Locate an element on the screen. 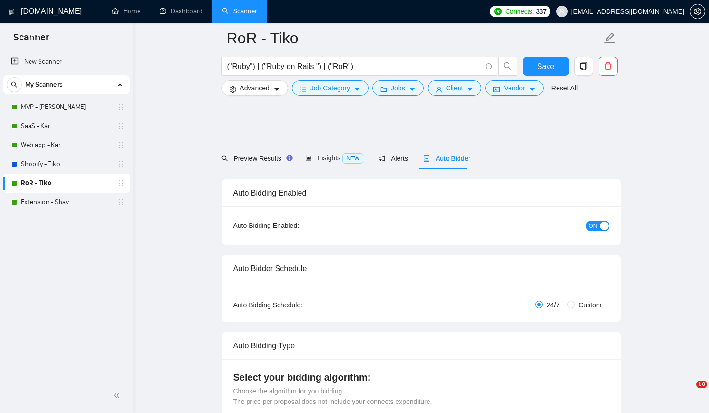 The width and height of the screenshot is (709, 413). div: Auto Bidding Enabled is located at coordinates (421, 193).